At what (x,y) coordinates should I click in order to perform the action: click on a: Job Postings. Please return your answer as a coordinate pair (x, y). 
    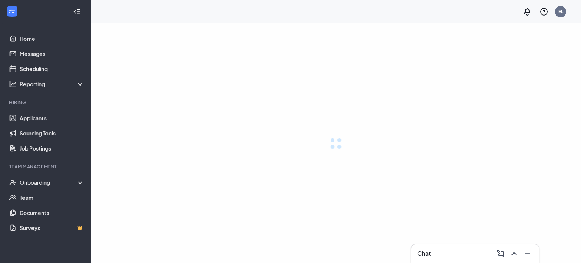
    Looking at the image, I should click on (52, 148).